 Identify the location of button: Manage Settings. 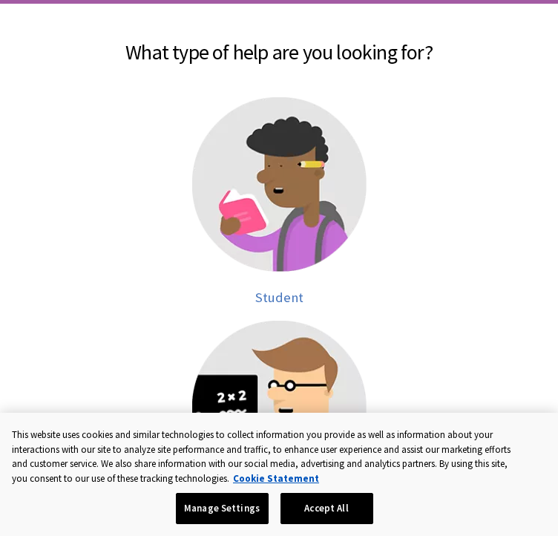
(222, 508).